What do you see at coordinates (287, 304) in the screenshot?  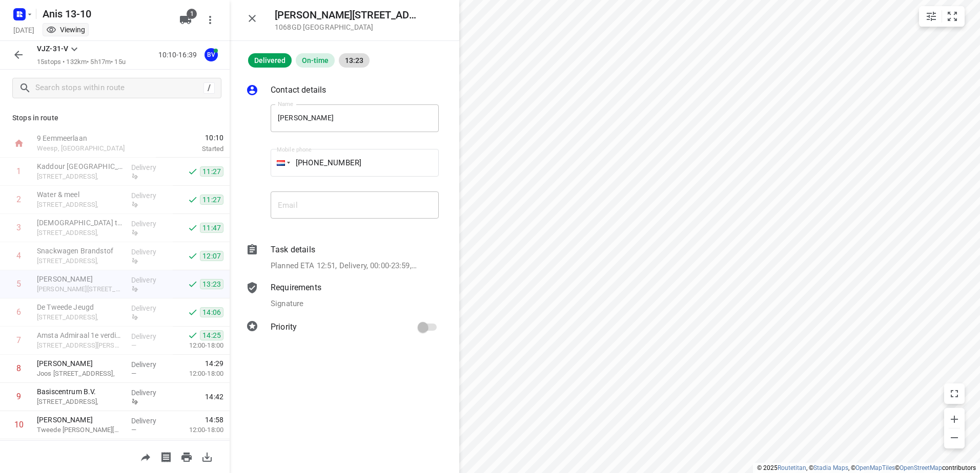 I see `p: Signature` at bounding box center [287, 304].